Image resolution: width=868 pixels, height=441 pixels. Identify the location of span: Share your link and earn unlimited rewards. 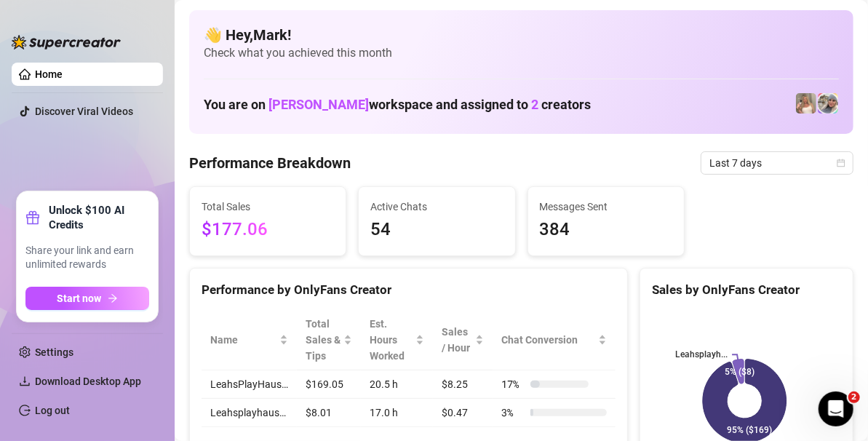
(87, 258).